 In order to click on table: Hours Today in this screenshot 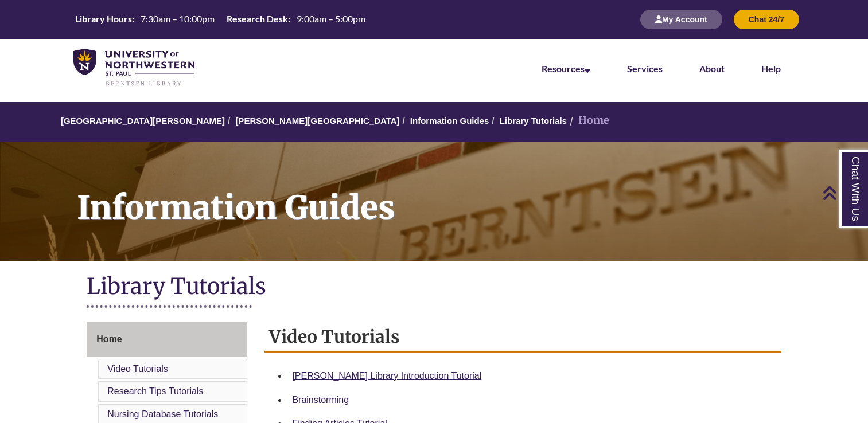, I will do `click(220, 19)`.